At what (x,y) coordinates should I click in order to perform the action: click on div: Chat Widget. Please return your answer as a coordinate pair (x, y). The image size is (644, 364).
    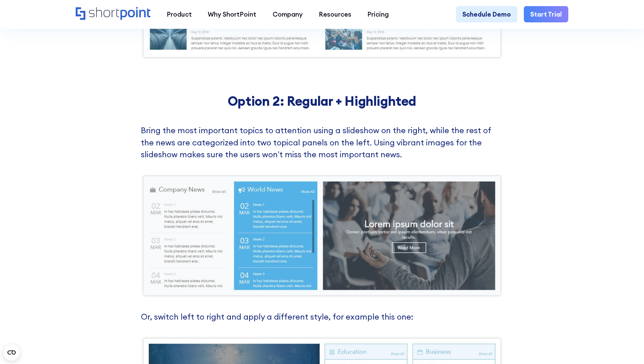
    Looking at the image, I should click on (627, 348).